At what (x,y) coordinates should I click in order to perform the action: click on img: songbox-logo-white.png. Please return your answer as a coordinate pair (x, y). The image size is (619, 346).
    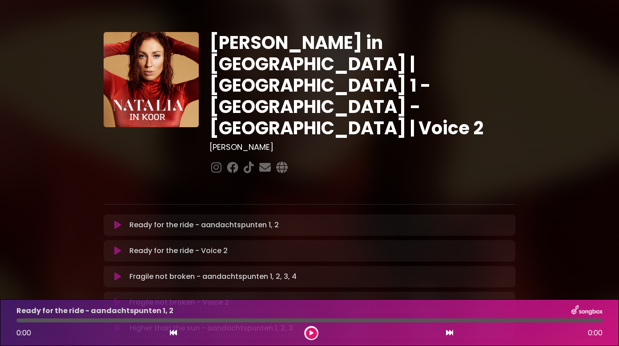
    Looking at the image, I should click on (587, 311).